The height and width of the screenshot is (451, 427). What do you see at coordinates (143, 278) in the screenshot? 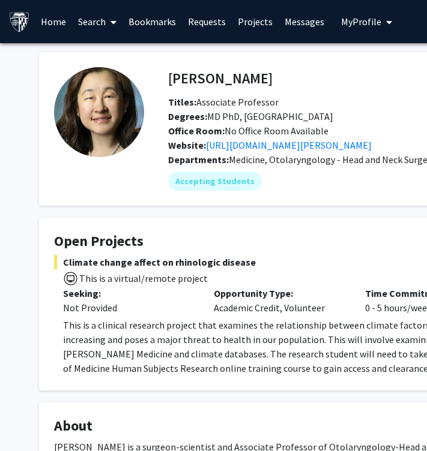
I see `span: This is a virtual/remote project` at bounding box center [143, 278].